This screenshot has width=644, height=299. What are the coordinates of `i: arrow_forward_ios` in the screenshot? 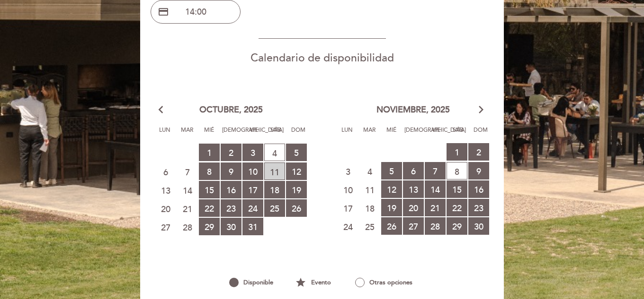 It's located at (481, 110).